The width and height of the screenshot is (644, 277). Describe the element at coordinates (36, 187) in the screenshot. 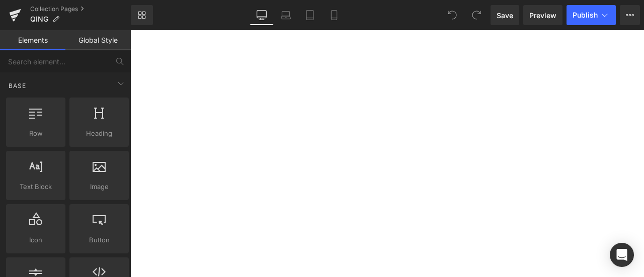

I see `span: Text Block` at that location.